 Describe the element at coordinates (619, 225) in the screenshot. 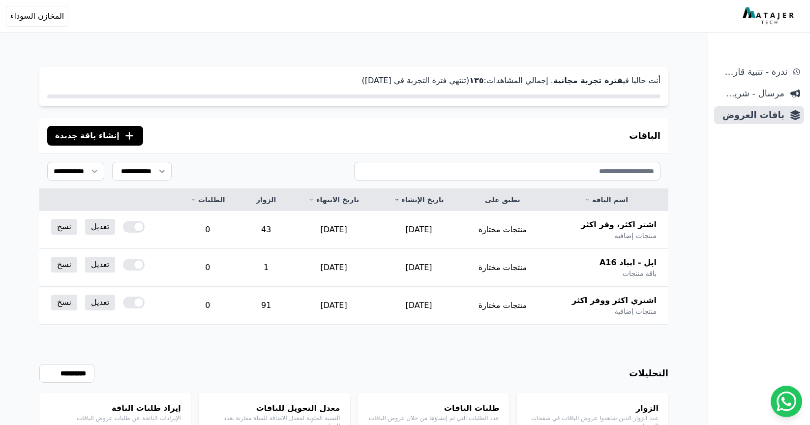

I see `span: اشتر اكثر، وفر اكثر` at that location.